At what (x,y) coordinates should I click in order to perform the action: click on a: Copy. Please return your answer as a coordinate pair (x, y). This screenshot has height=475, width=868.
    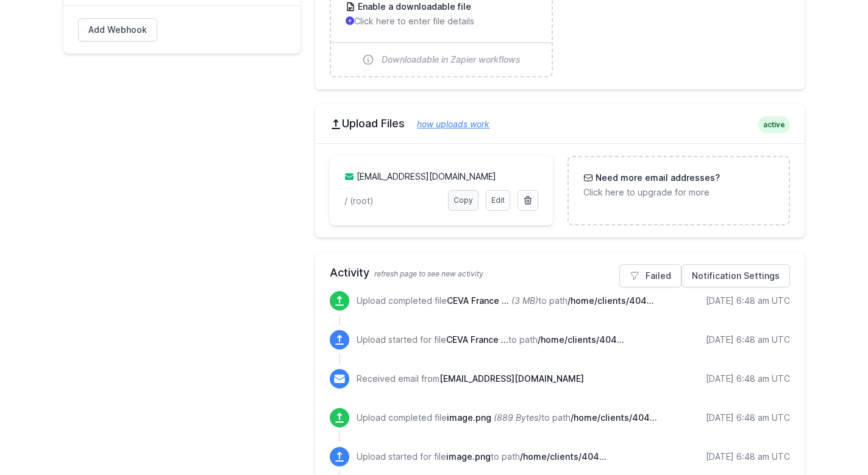
    Looking at the image, I should click on (463, 201).